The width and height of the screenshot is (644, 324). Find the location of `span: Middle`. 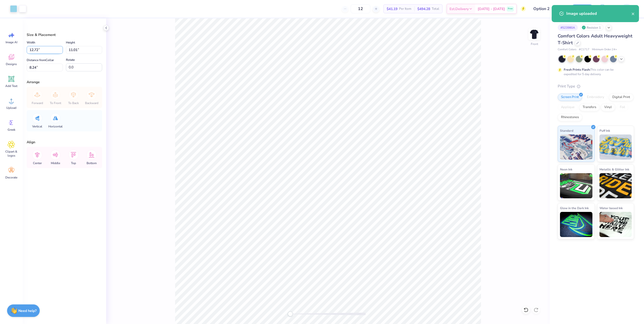

span: Middle is located at coordinates (55, 163).